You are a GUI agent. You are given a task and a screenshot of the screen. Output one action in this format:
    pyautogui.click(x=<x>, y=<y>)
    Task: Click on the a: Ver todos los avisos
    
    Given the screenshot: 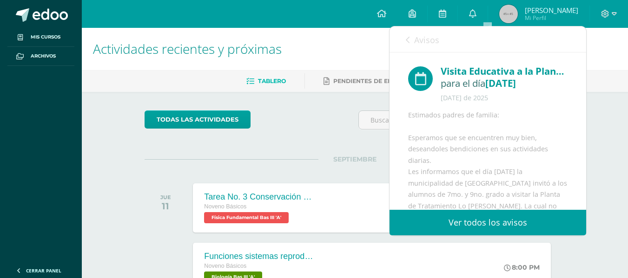 What is the action you would take?
    pyautogui.click(x=487, y=222)
    